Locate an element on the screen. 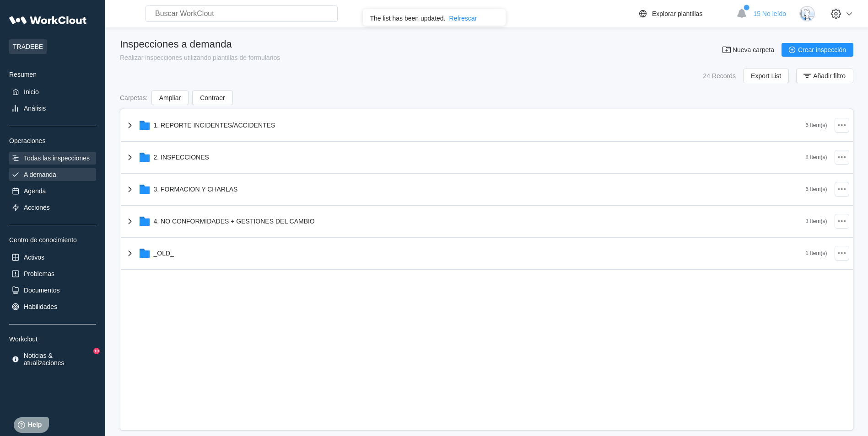 The image size is (868, 436). button: close is located at coordinates (499, 16).